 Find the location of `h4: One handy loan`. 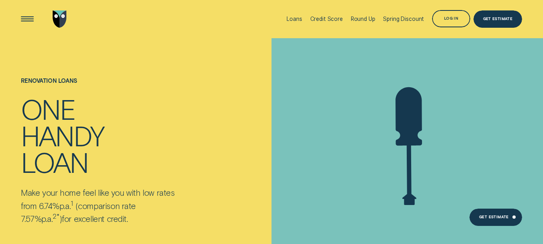

h4: One handy loan is located at coordinates (103, 135).